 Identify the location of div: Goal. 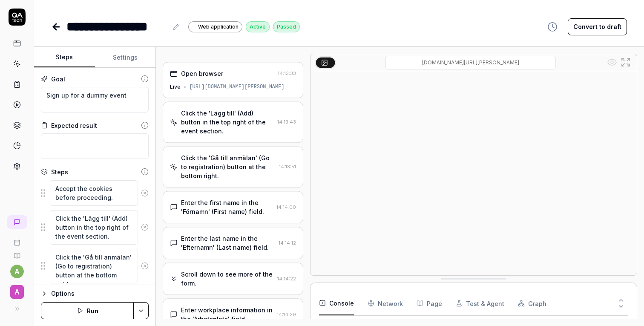
(58, 79).